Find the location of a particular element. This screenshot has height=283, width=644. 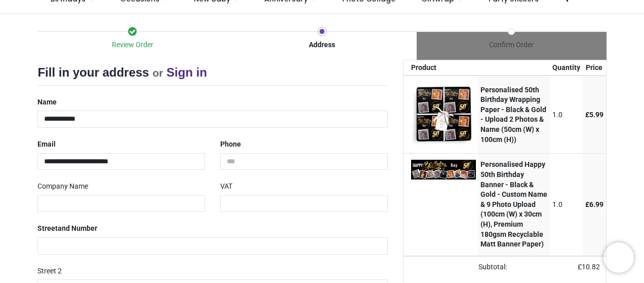

label: Email is located at coordinates (47, 144).